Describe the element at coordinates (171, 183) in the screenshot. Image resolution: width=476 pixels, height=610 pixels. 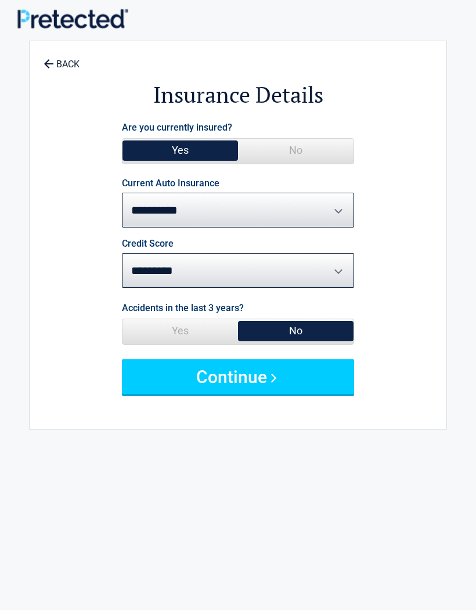
I see `label: Current Auto Insurance` at that location.